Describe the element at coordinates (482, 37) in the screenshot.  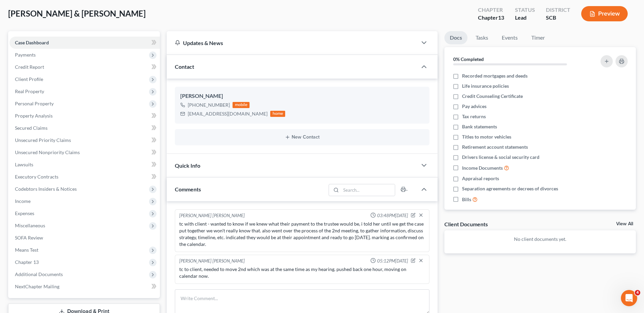
I see `a: Tasks` at that location.